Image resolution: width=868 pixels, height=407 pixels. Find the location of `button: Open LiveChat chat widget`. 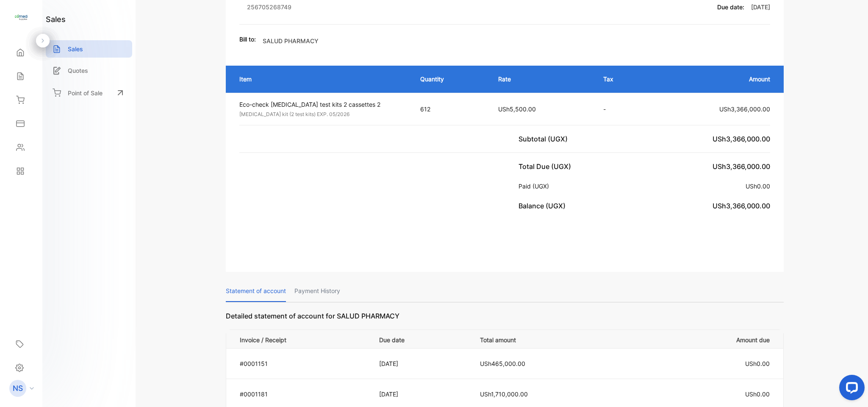

button: Open LiveChat chat widget is located at coordinates (20, 16).